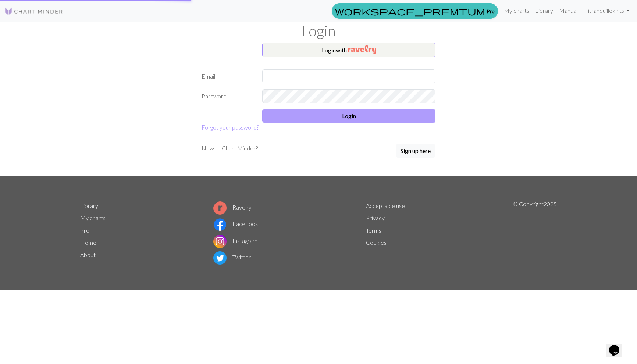  What do you see at coordinates (220, 242) in the screenshot?
I see `img: Instagram logo` at bounding box center [220, 242].